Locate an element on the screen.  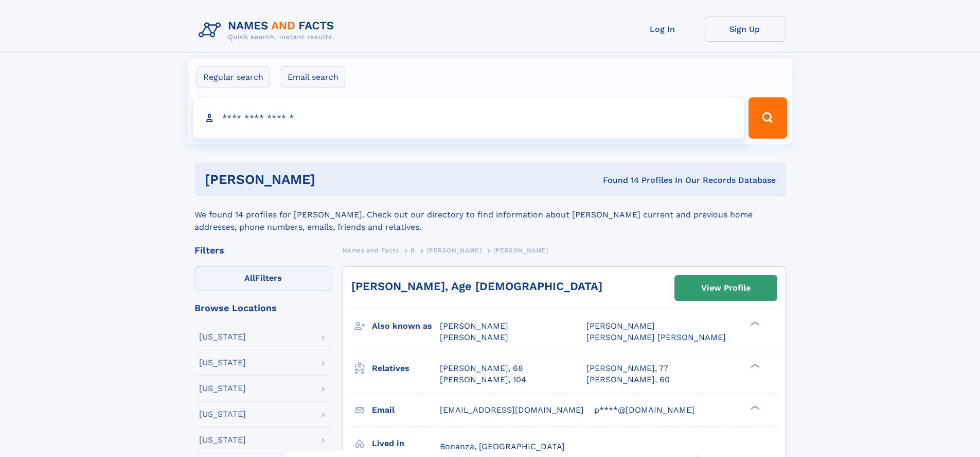
div: Found 14 Profiles In Our Records Database is located at coordinates (617, 180).